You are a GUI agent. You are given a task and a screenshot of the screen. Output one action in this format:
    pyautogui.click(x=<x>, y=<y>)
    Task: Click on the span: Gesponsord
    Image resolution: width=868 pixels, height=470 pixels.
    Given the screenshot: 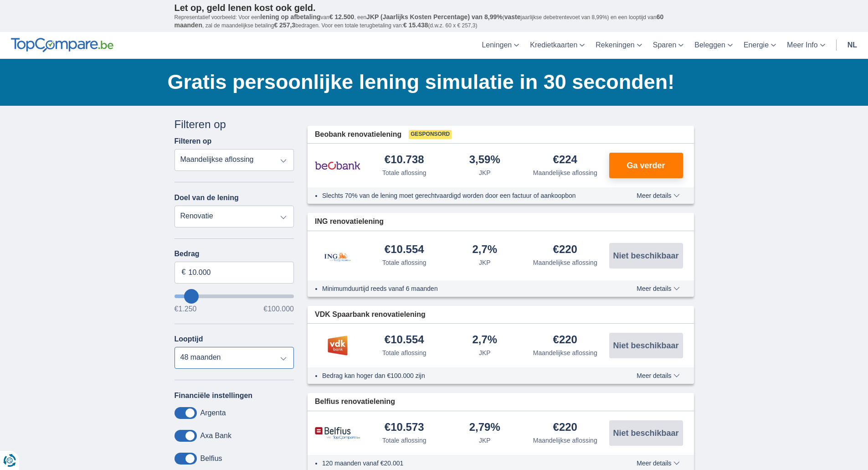 What is the action you would take?
    pyautogui.click(x=430, y=135)
    